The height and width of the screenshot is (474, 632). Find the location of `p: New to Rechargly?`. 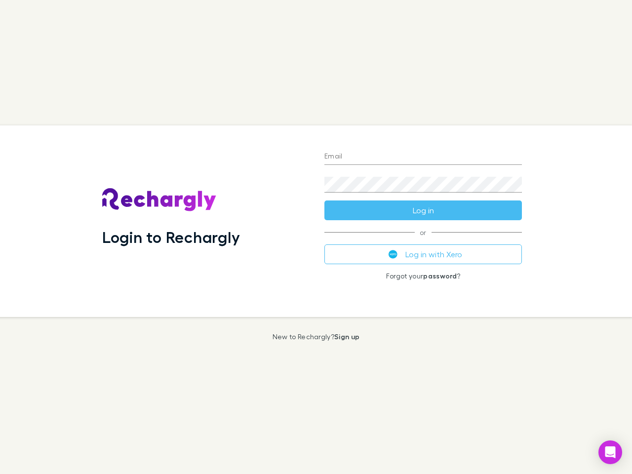

p: New to Rechargly? is located at coordinates (316, 337).